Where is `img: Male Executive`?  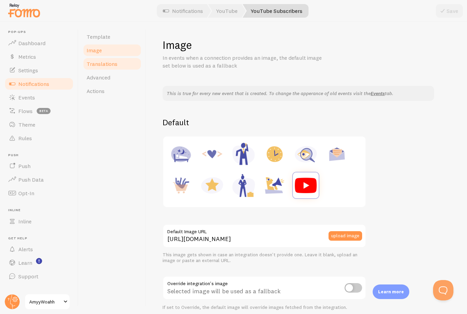
img: Male Executive is located at coordinates (243, 154).